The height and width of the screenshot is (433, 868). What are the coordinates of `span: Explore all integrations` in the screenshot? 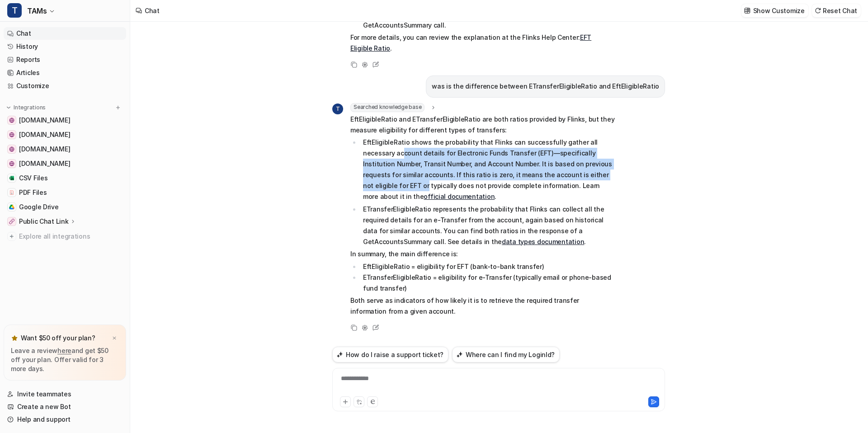 It's located at (71, 236).